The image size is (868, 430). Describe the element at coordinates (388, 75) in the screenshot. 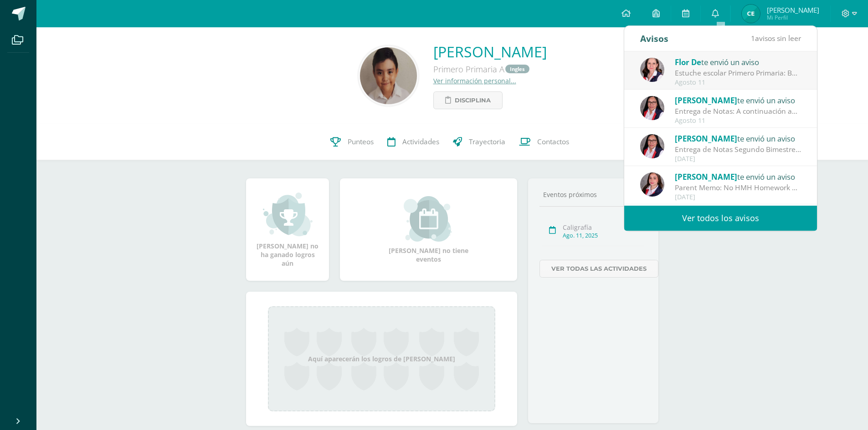

I see `img: 6cc07c459853f90cf5cc2ed9fb49c03b.png` at that location.